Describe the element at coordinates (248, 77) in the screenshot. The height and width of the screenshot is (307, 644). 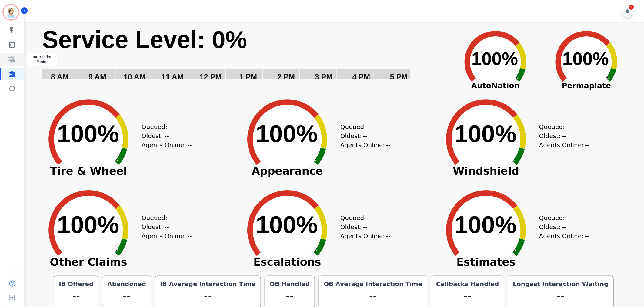
I see `text: 1 PM` at that location.